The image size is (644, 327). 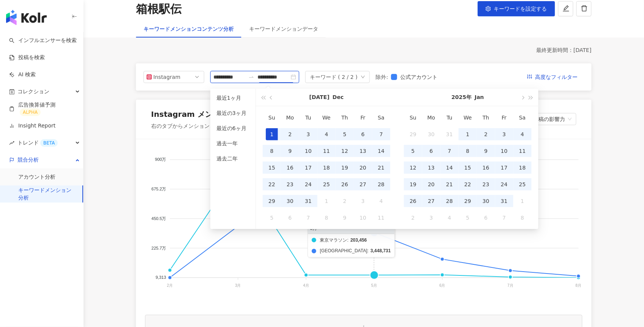 I want to click on div: Instagram, so click(x=166, y=77).